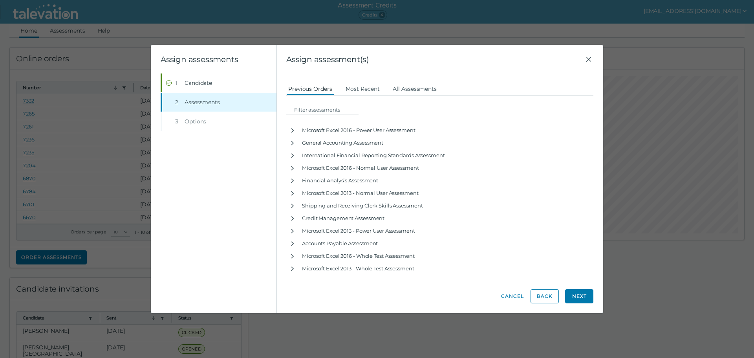 Image resolution: width=754 pixels, height=358 pixels. I want to click on div: Microsoft Excel 2013 - Normal User Assessment, so click(446, 193).